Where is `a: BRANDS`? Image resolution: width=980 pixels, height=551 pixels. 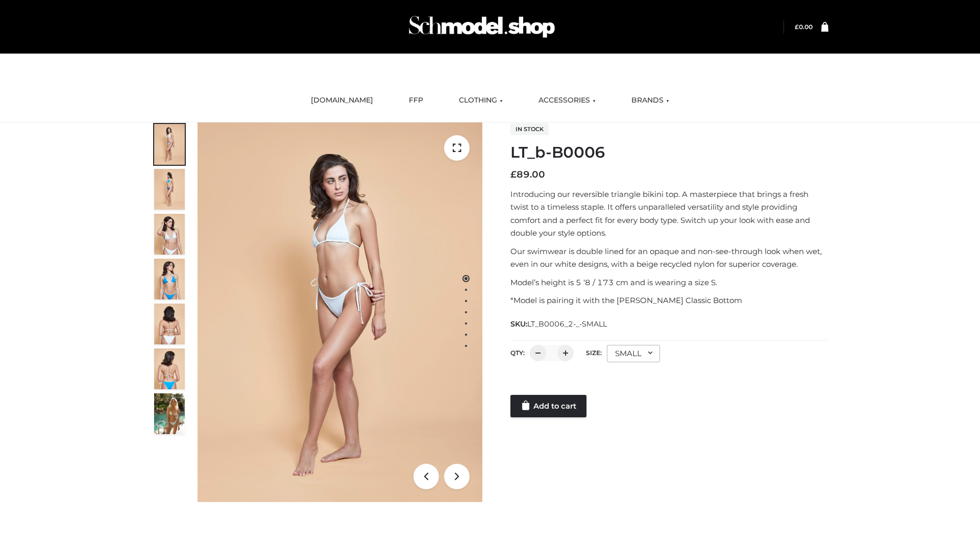
a: BRANDS is located at coordinates (650, 100).